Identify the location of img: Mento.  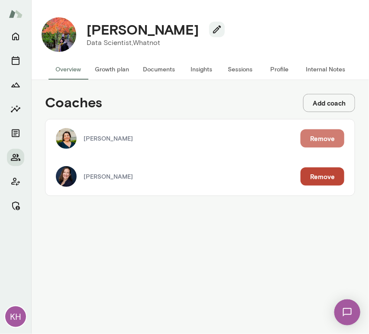
(16, 14).